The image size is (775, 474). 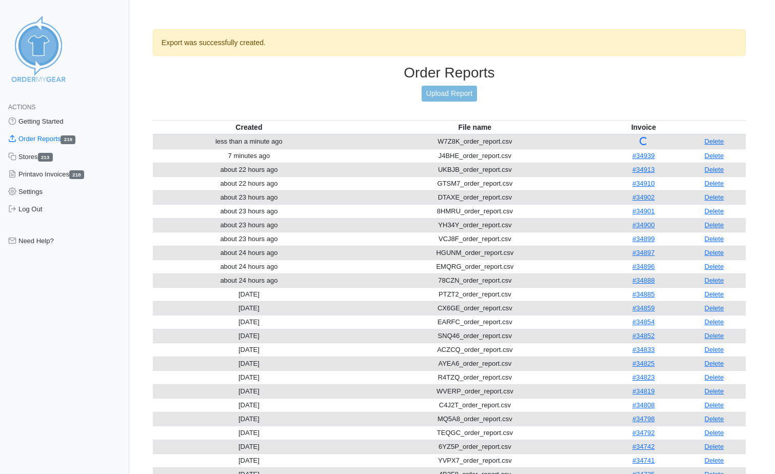 What do you see at coordinates (475, 280) in the screenshot?
I see `td: 78CZN_order_report.csv` at bounding box center [475, 280].